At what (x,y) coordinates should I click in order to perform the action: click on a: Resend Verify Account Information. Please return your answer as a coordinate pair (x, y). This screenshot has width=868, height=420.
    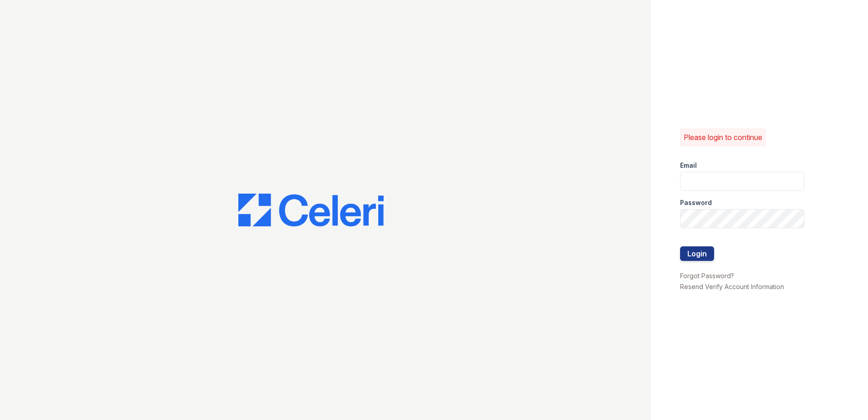
    Looking at the image, I should click on (732, 286).